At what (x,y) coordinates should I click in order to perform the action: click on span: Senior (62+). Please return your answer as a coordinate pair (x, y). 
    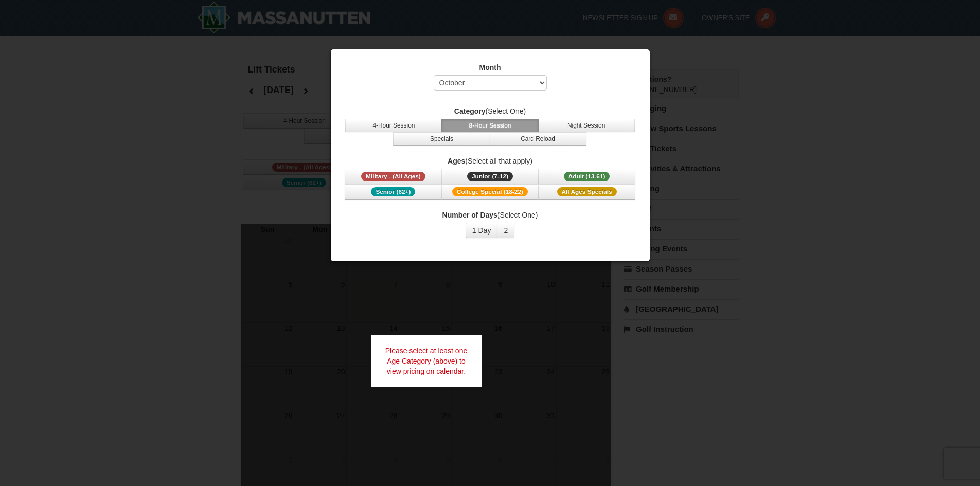
    Looking at the image, I should click on (393, 192).